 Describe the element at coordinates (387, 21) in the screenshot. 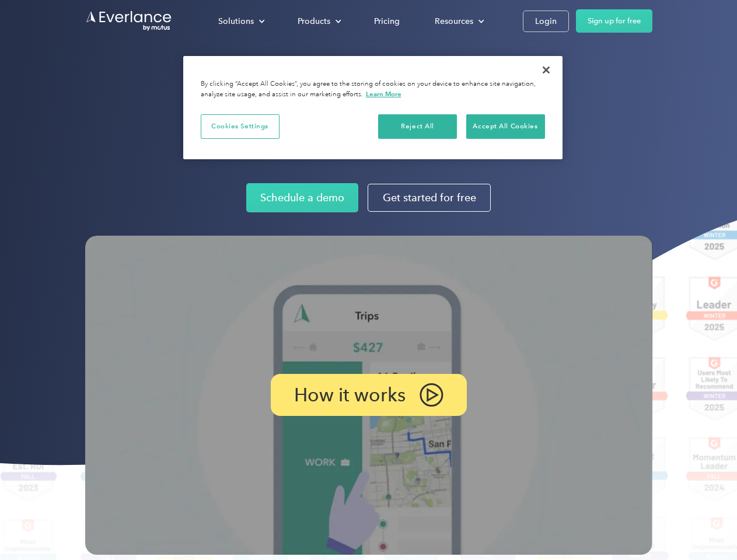

I see `div: Pricing` at that location.